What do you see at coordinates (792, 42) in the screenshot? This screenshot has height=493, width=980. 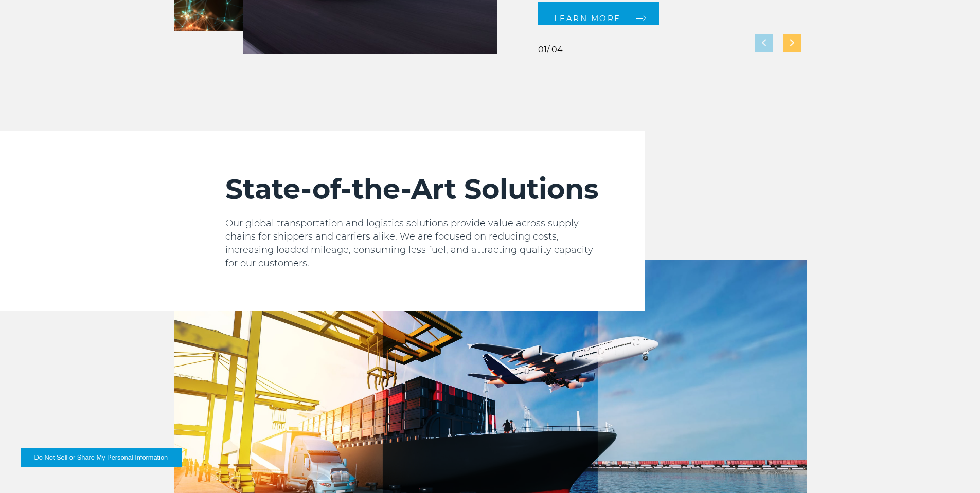 I see `div: Next slide` at bounding box center [792, 42].